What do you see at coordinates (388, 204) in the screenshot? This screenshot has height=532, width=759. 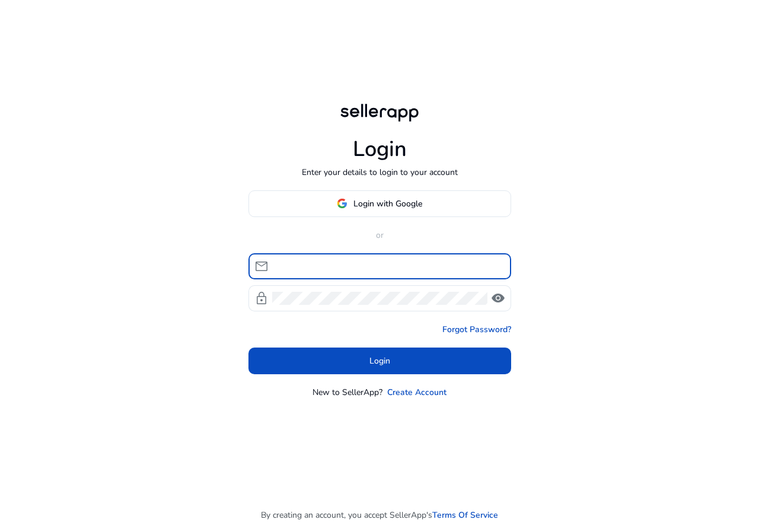 I see `span: Login with Google` at bounding box center [388, 204].